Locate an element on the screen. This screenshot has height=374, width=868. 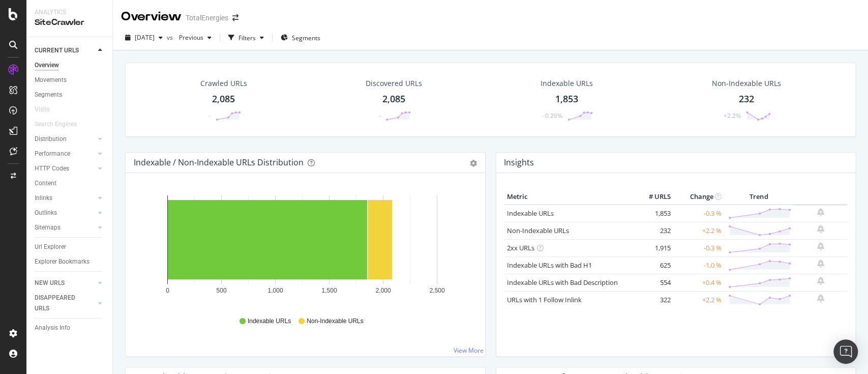
div: Explorer Bookmarks is located at coordinates (62, 262).